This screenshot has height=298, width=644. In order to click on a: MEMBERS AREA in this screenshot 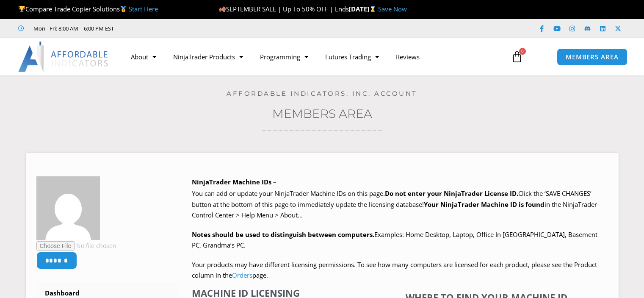, I will do `click(592, 57)`.